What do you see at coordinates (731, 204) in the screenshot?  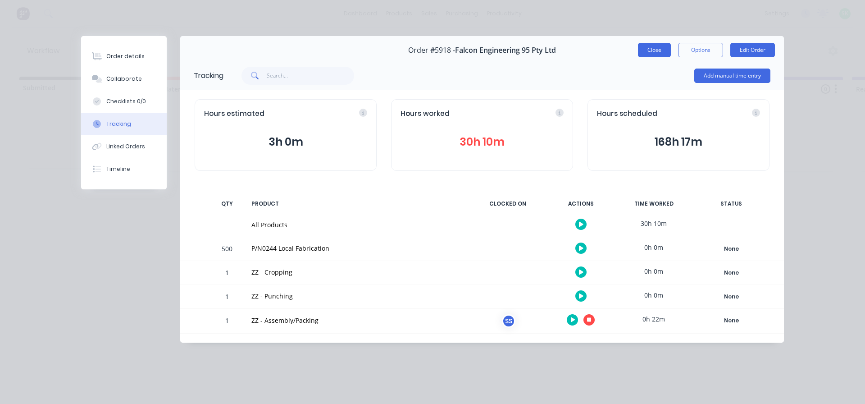 I see `div: STATUS` at bounding box center [731, 204].